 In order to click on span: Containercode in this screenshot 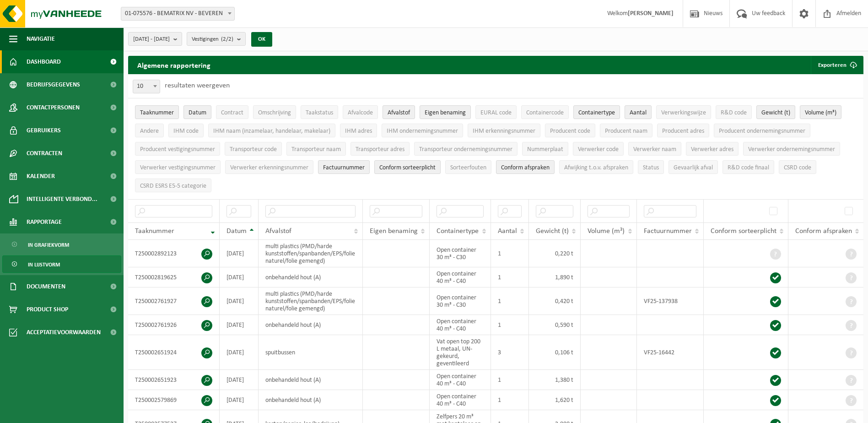, I will do `click(545, 113)`.